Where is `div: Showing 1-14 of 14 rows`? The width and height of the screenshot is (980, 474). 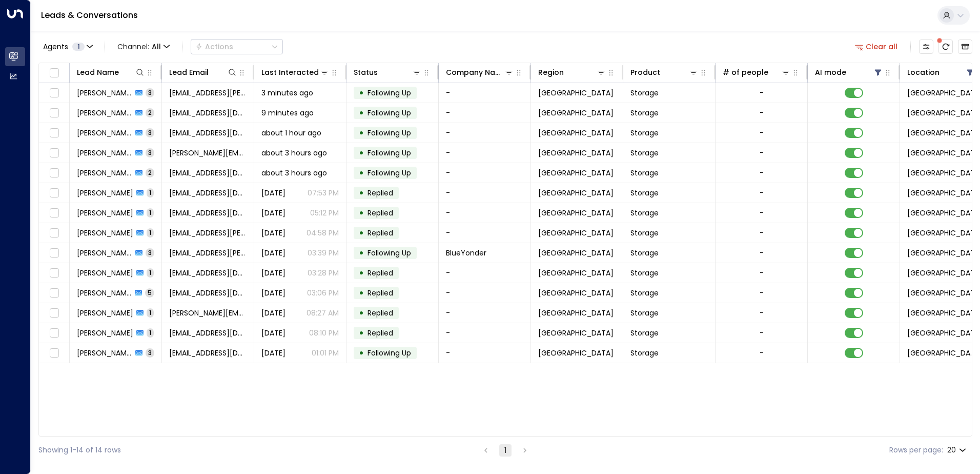 div: Showing 1-14 of 14 rows is located at coordinates (79, 450).